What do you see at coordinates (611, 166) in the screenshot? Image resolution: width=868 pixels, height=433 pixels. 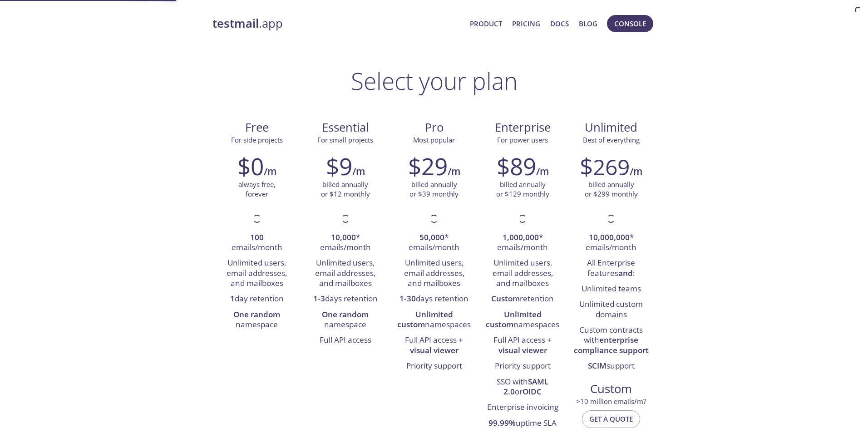 I see `span: 269` at bounding box center [611, 166].